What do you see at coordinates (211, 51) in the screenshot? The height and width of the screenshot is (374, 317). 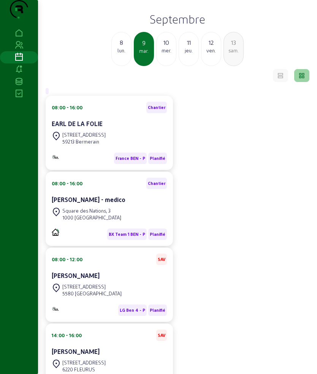 I see `div: ven.` at bounding box center [211, 51].